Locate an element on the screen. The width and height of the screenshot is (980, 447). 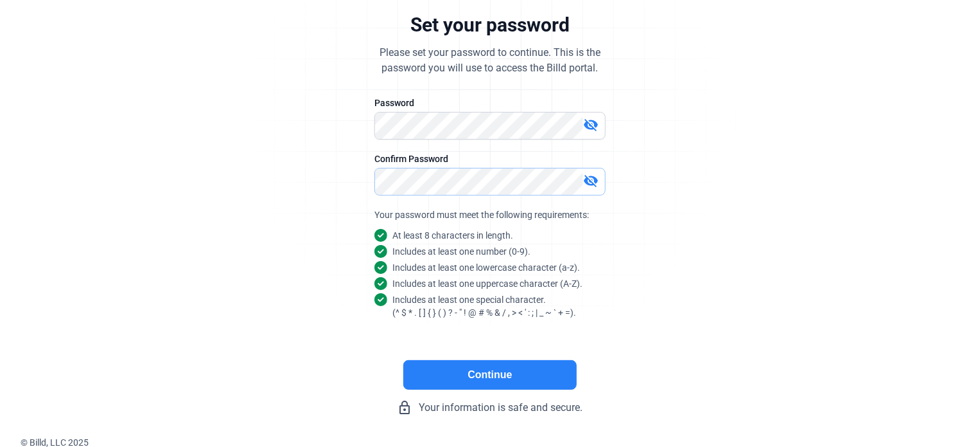
div: Set your password is located at coordinates (490, 25).